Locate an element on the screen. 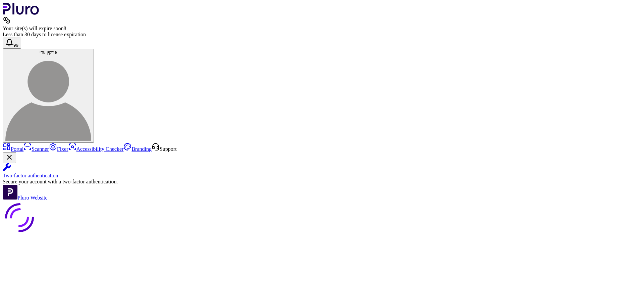 This screenshot has width=644, height=306. button: פרקין עדיפרקין עדי is located at coordinates (48, 96).